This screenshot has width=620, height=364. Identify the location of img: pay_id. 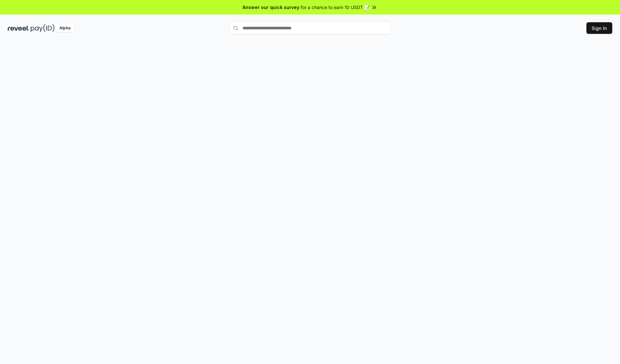
(43, 28).